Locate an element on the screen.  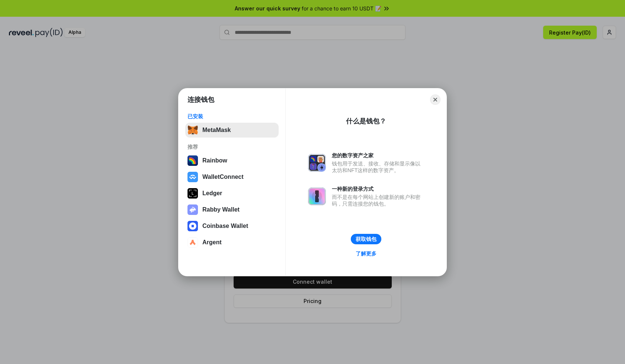
img: svg+xml,%3Csvg%20fill%3D%22none%22%20height%3D%2233%22%20viewBox%3D%220%200%2035%2033%22%20width%... is located at coordinates (193, 130).